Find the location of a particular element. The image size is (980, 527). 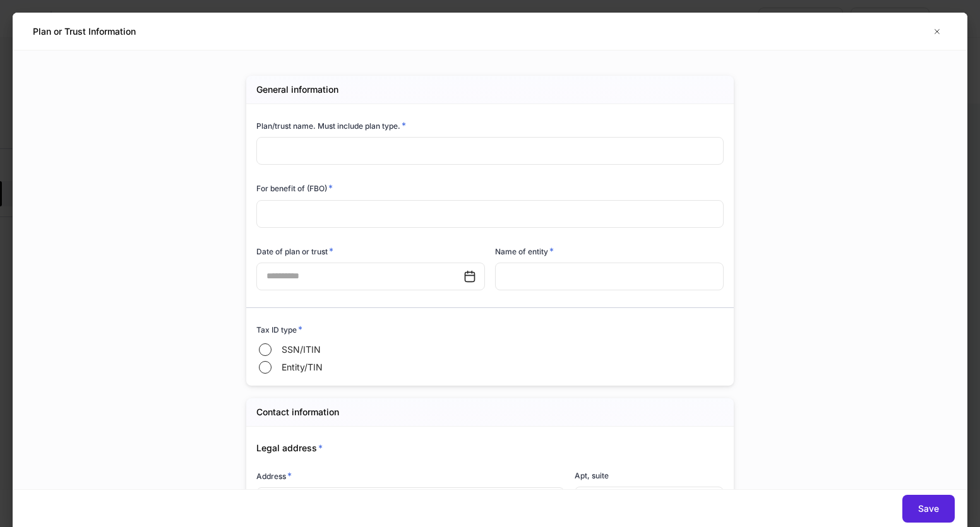

h6: For benefit of (FBO) is located at coordinates (295, 188).